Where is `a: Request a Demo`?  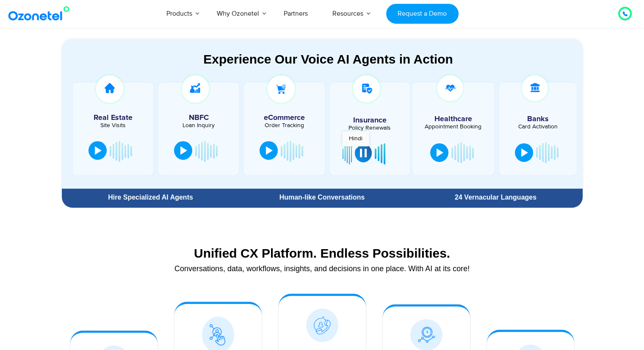 a: Request a Demo is located at coordinates (422, 13).